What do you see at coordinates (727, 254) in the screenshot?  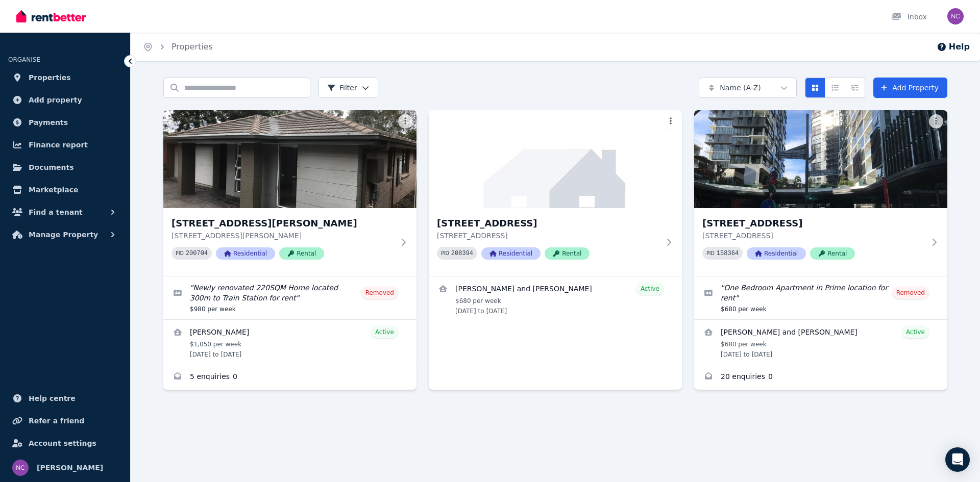 I see `code: 158364` at bounding box center [727, 254].